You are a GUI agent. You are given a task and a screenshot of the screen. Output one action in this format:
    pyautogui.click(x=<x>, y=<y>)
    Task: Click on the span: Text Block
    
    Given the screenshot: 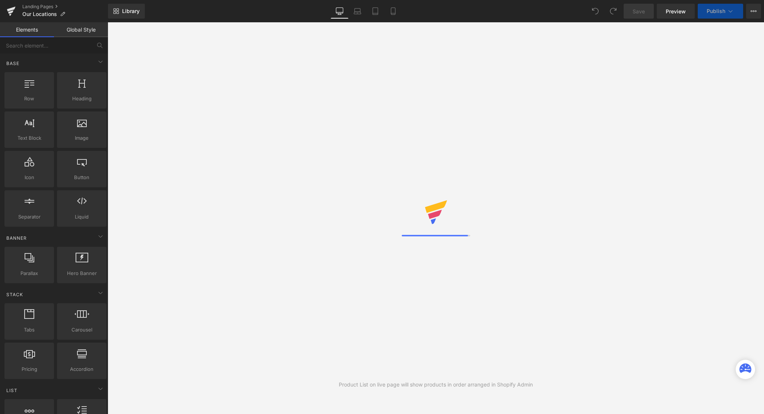 What is the action you would take?
    pyautogui.click(x=29, y=138)
    